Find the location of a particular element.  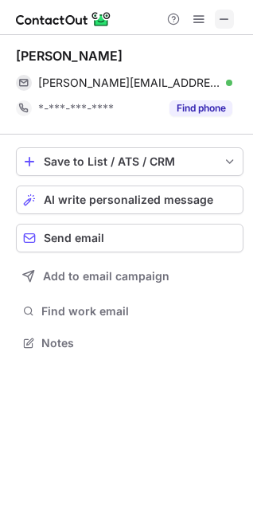

button: AI write personalized message is located at coordinates (130, 200).